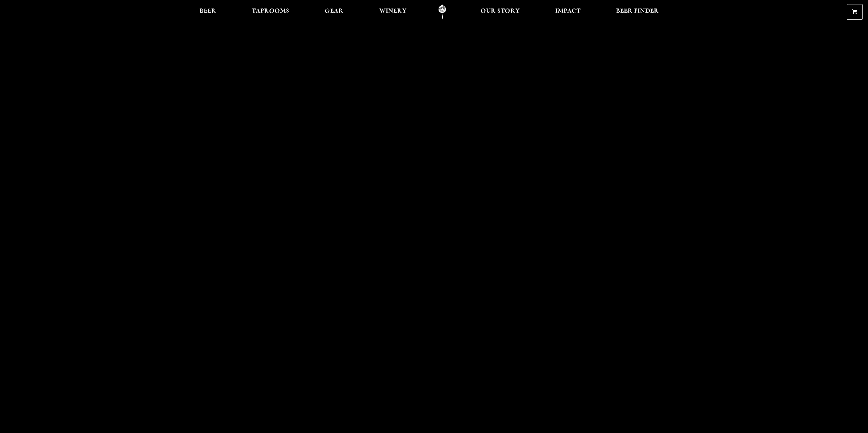 The height and width of the screenshot is (433, 868). I want to click on a: Impact, so click(568, 12).